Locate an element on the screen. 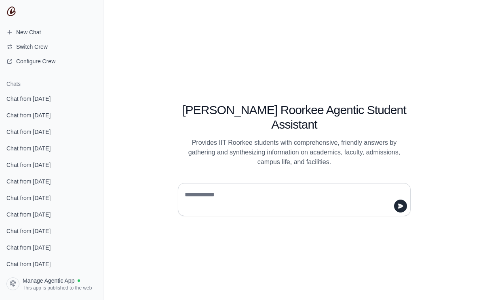 The height and width of the screenshot is (300, 485). a: Manage Agentic App This app is published to the web is located at coordinates (51, 284).